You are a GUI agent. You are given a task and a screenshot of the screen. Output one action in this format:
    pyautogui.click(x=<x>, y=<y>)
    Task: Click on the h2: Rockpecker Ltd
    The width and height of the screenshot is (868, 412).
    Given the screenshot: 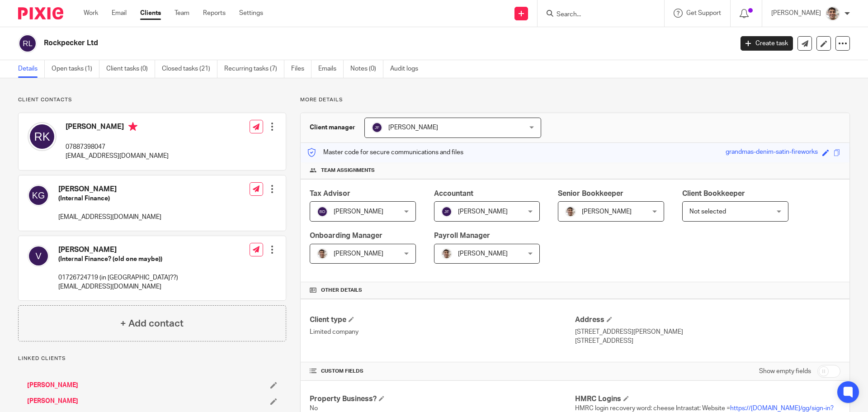 What is the action you would take?
    pyautogui.click(x=317, y=43)
    